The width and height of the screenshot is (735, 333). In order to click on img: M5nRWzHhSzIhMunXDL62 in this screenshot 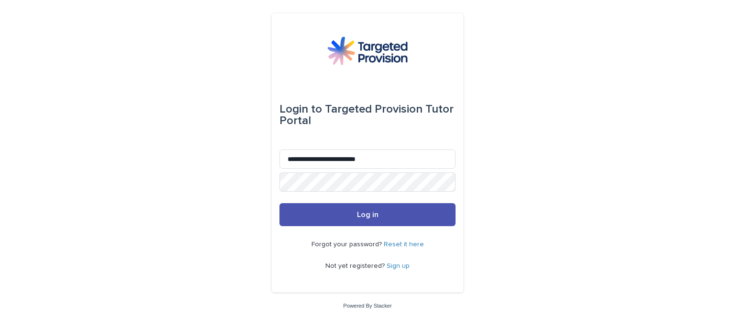, I will do `click(368, 51)`.